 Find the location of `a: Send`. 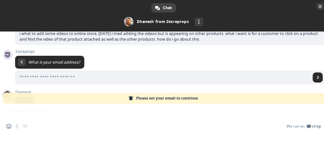

a: Send is located at coordinates (318, 77).